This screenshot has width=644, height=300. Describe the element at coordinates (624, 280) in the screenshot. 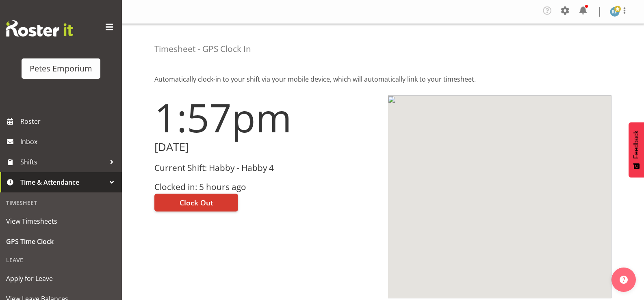

I see `img: help-xxl-2.png` at that location.